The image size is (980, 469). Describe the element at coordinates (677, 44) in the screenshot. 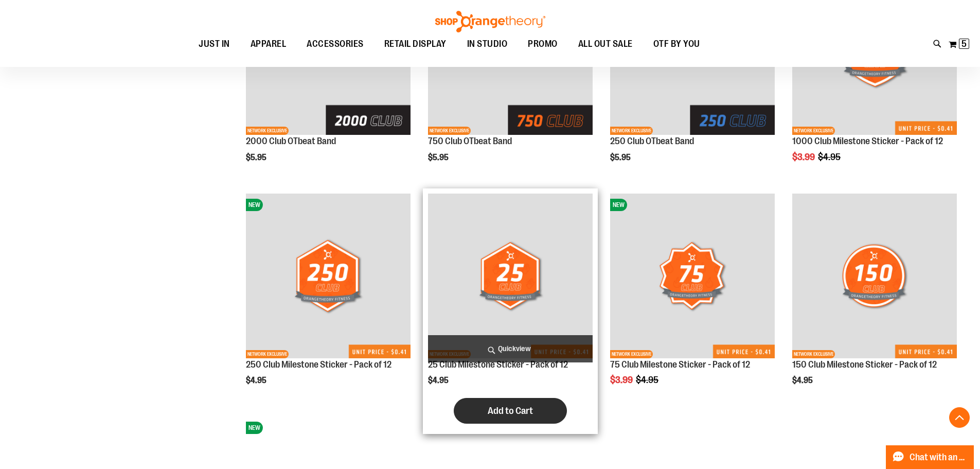

I see `span: OTF BY YOU` at that location.